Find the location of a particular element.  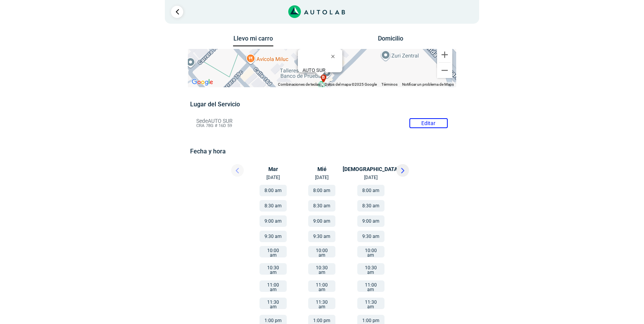

div: CRA 78G # 16D 59 is located at coordinates (322, 73).